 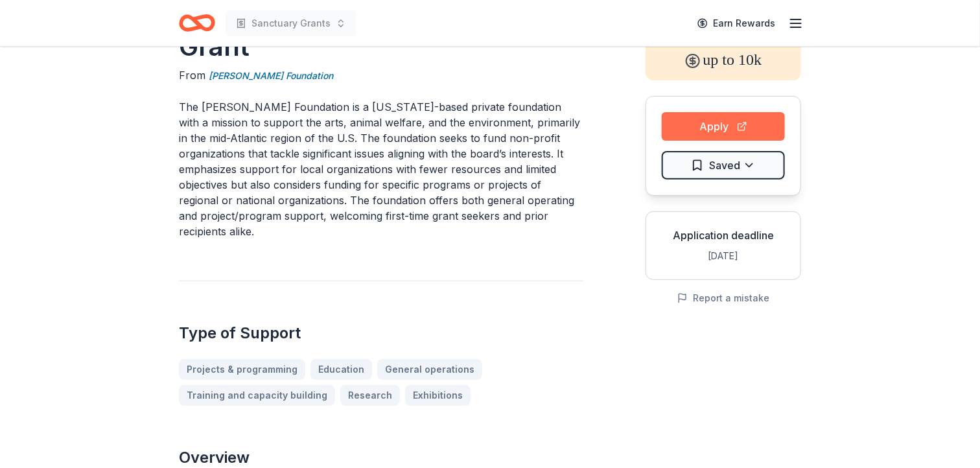 I want to click on a: Home, so click(x=197, y=23).